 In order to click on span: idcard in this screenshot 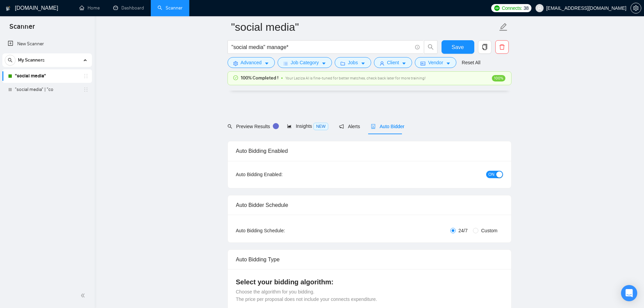, I will do `click(423, 63)`.